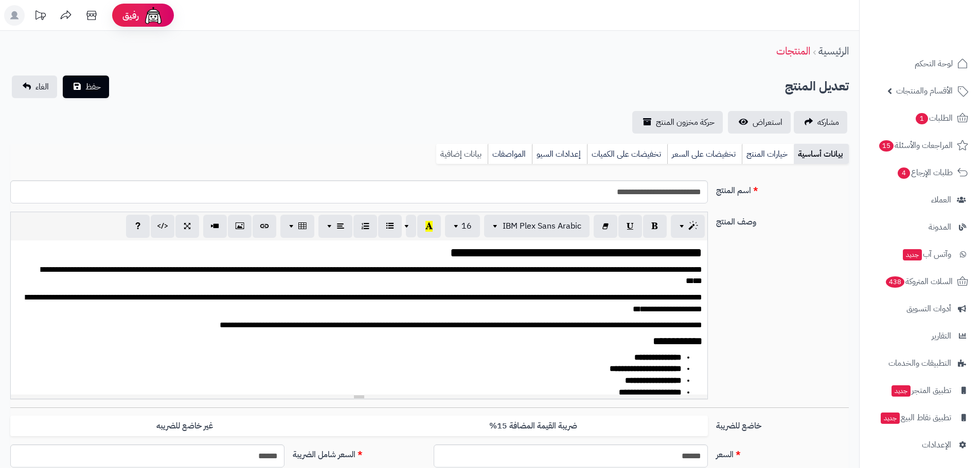 The height and width of the screenshot is (468, 980). What do you see at coordinates (934, 119) in the screenshot?
I see `span: الطلبات` at bounding box center [934, 119].